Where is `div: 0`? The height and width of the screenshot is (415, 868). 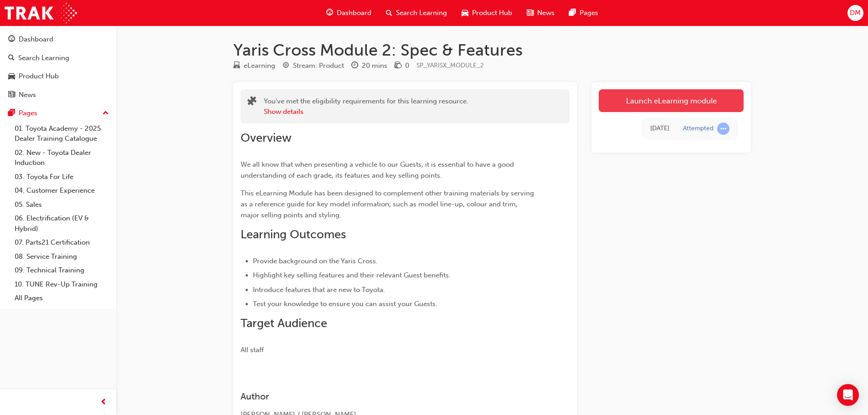
div: 0 is located at coordinates (407, 66).